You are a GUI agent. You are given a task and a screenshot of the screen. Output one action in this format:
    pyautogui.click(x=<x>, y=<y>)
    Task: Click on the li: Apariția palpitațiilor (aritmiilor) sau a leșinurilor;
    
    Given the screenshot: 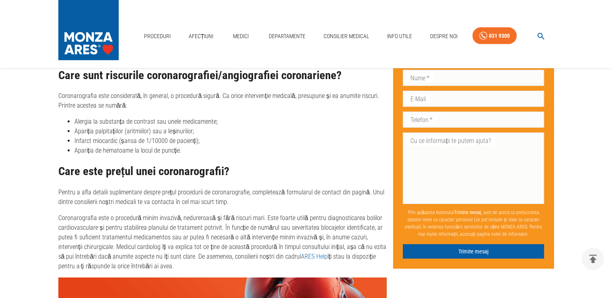 What is the action you would take?
    pyautogui.click(x=230, y=132)
    